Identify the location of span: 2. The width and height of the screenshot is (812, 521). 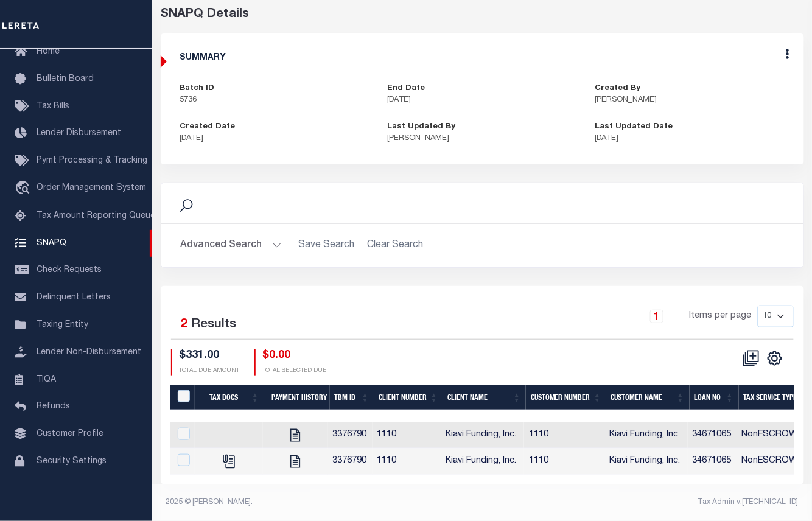
(185, 325).